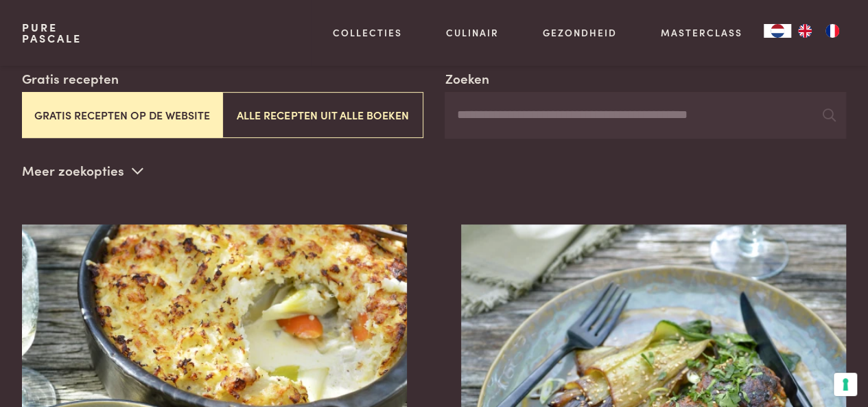  What do you see at coordinates (819, 31) in the screenshot?
I see `ul: Language list` at bounding box center [819, 31].